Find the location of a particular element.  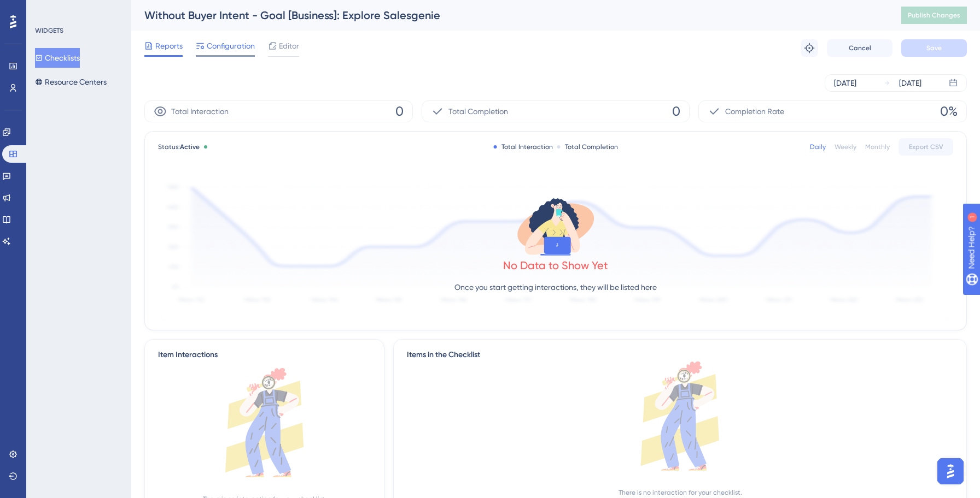

button: Open AI Assistant Launcher is located at coordinates (16, 16).